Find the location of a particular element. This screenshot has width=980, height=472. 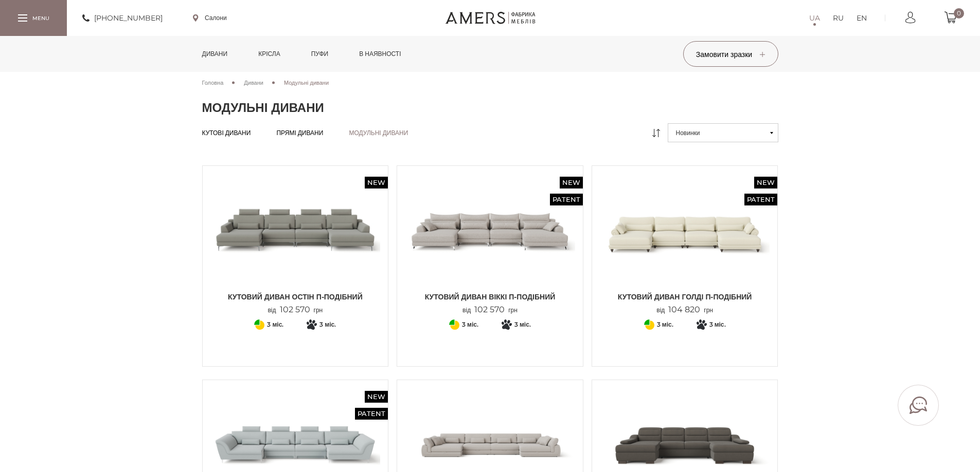

span: Кутовий диван ОСТІН П-подібний is located at coordinates (295, 297).